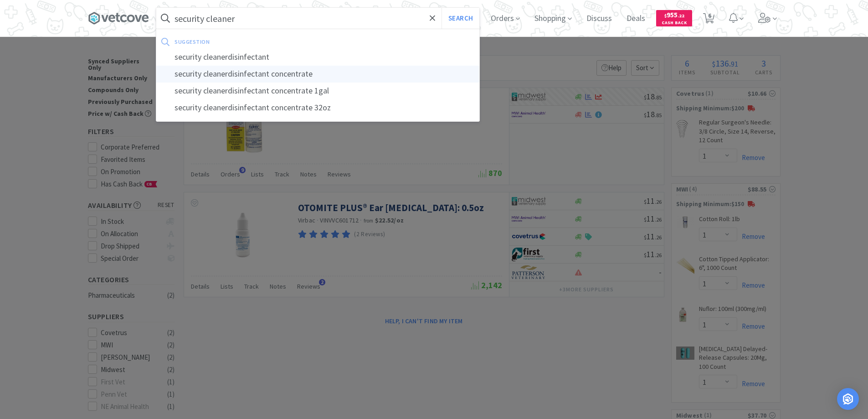 The width and height of the screenshot is (868, 419). What do you see at coordinates (674, 23) in the screenshot?
I see `span: Cash Back` at bounding box center [674, 23].